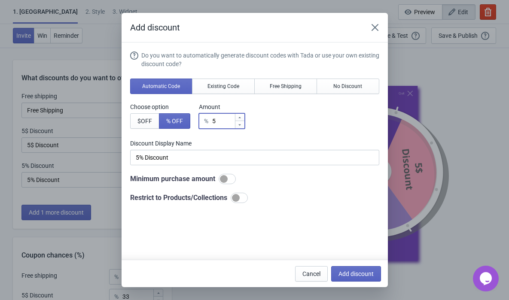 The image size is (509, 300). Describe the element at coordinates (255, 198) in the screenshot. I see `div: Restrict to Products/Collections` at that location.